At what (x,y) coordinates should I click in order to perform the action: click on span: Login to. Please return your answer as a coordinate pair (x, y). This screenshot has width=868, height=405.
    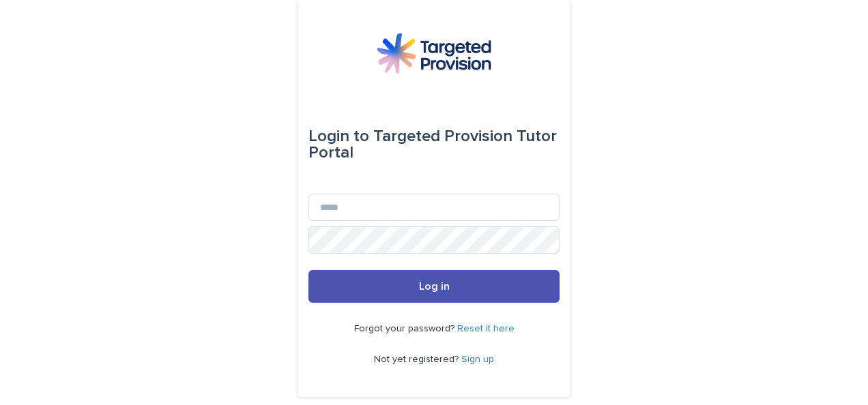
    Looking at the image, I should click on (338, 136).